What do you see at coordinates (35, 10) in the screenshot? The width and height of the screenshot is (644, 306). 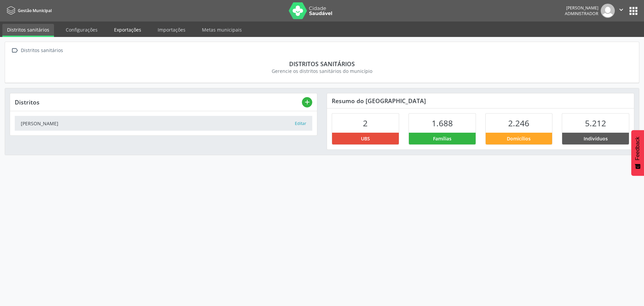 I see `span: Gestão Municipal` at bounding box center [35, 10].